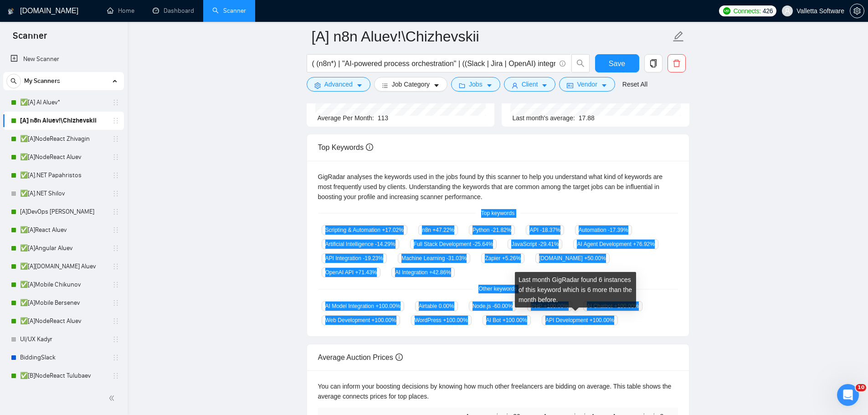  What do you see at coordinates (677, 64) in the screenshot?
I see `span: delete` at bounding box center [677, 64].